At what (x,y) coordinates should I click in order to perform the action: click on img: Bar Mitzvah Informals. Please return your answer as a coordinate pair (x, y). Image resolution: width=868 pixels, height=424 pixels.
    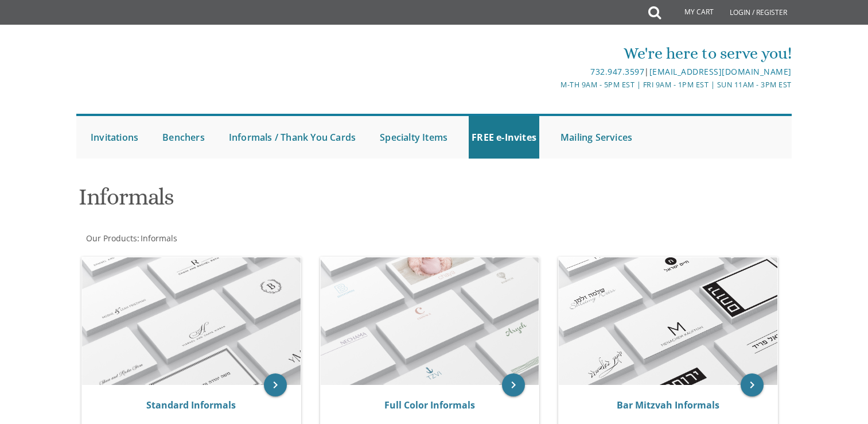
    Looking at the image, I should click on (668, 321).